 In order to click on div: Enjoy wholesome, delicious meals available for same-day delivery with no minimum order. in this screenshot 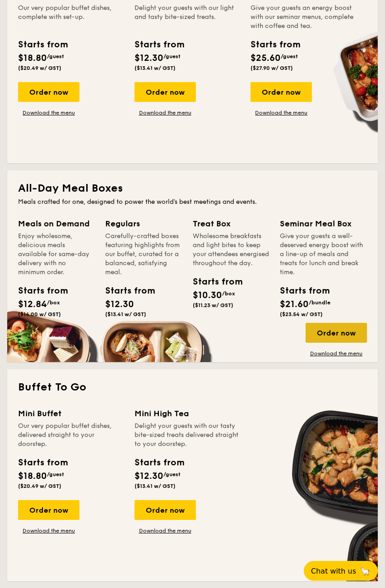, I will do `click(56, 254)`.